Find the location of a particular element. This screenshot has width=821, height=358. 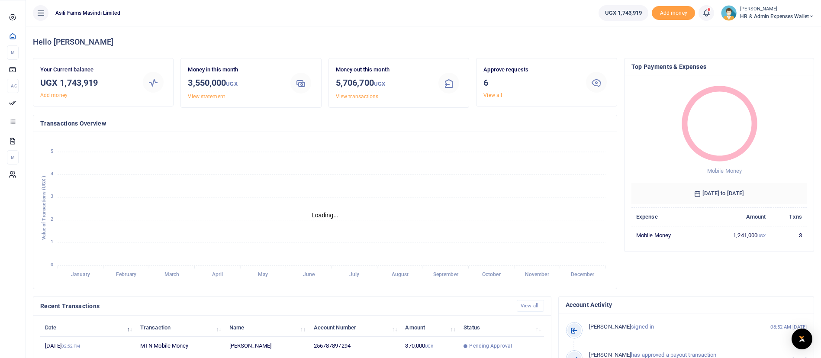

td: 3 is located at coordinates (788, 235).